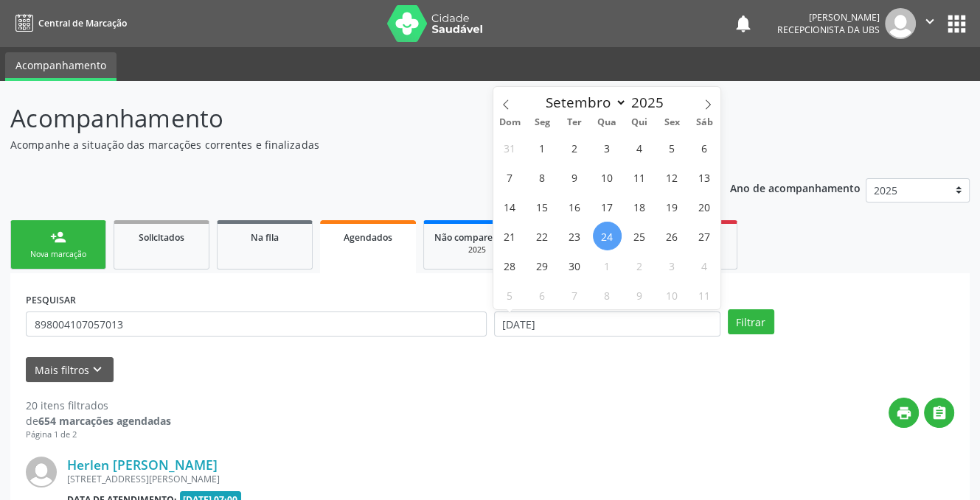 Image resolution: width=980 pixels, height=500 pixels. What do you see at coordinates (574, 206) in the screenshot?
I see `span: Setembro 16, 2025` at bounding box center [574, 206].